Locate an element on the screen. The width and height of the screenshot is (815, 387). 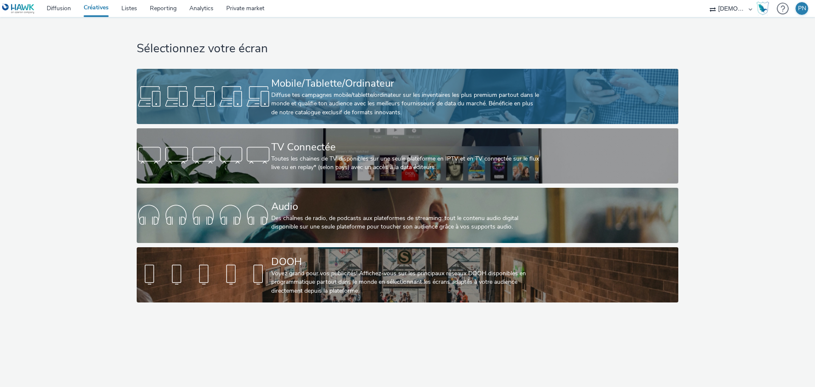
a: Hawk Academy is located at coordinates (765, 8).